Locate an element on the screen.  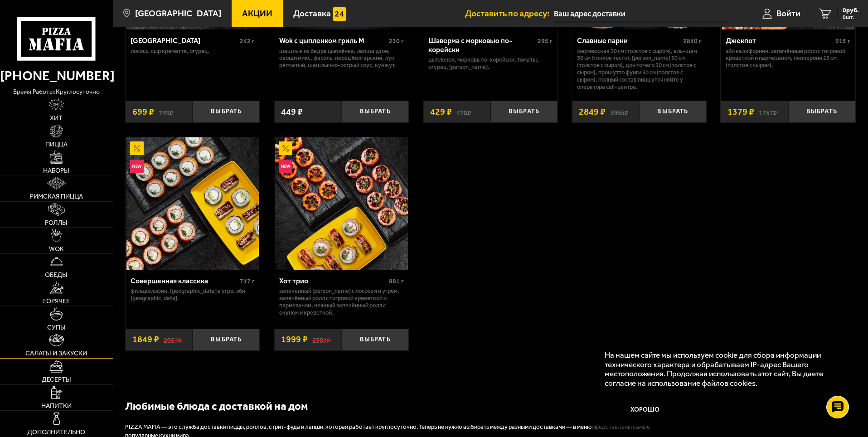
span: 1999 ₽ is located at coordinates (294, 340).